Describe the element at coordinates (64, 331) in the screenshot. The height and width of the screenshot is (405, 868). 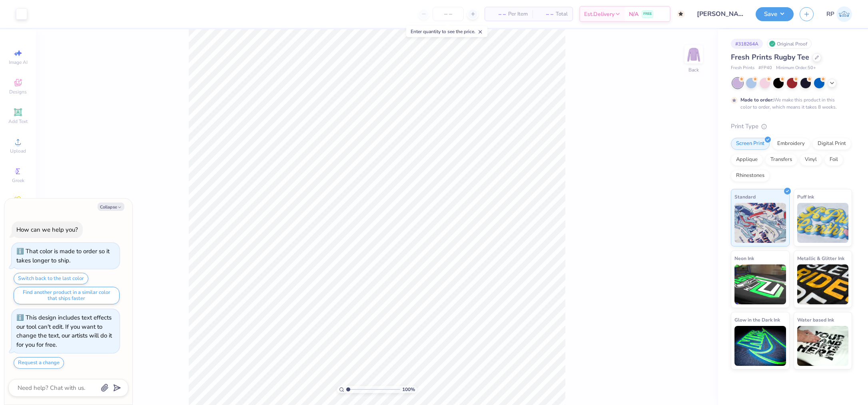
I see `div: This design includes text effects our tool can't edit. If you want to change the text, our artist...` at that location.